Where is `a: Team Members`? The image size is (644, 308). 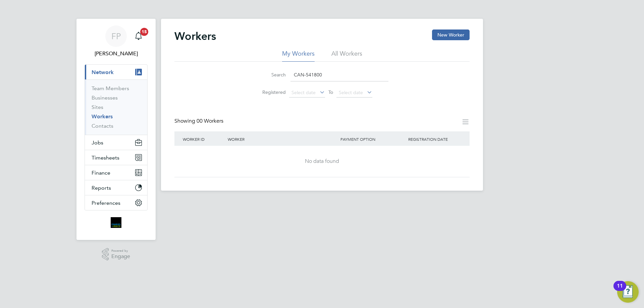
a: Team Members is located at coordinates (111, 88).